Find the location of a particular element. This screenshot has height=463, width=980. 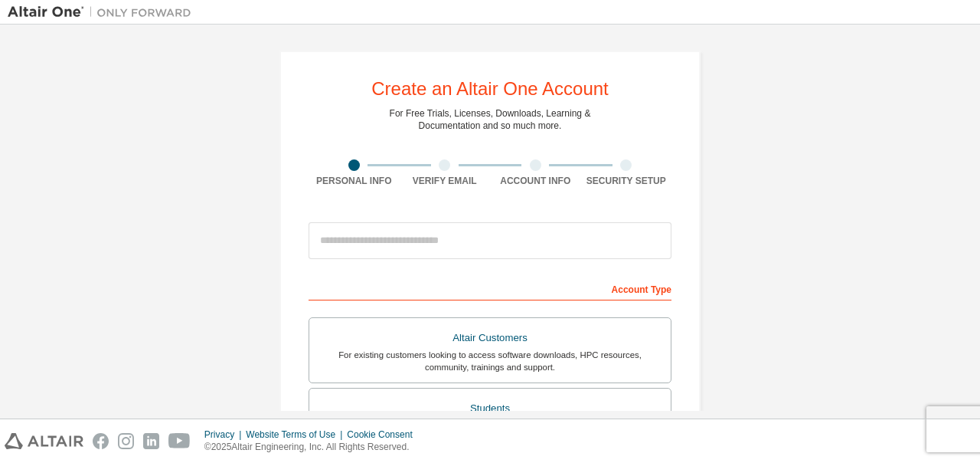

div: Cookie Consent is located at coordinates (384, 435).